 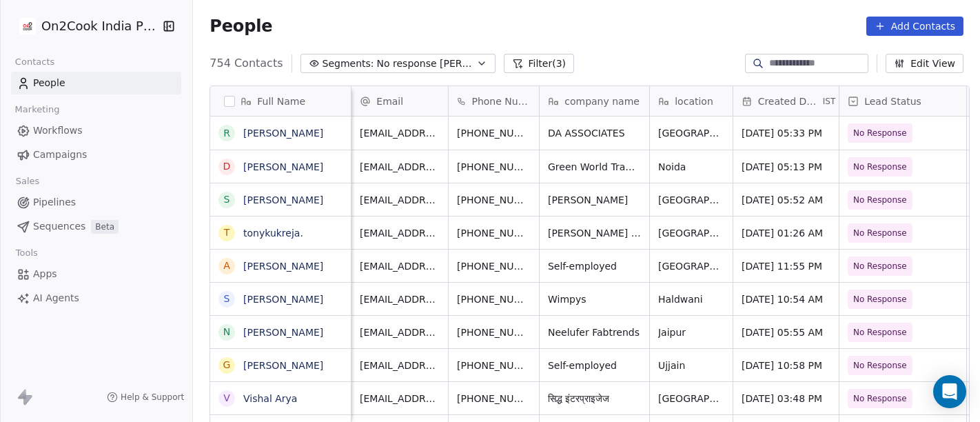 I want to click on div: Email, so click(x=400, y=101).